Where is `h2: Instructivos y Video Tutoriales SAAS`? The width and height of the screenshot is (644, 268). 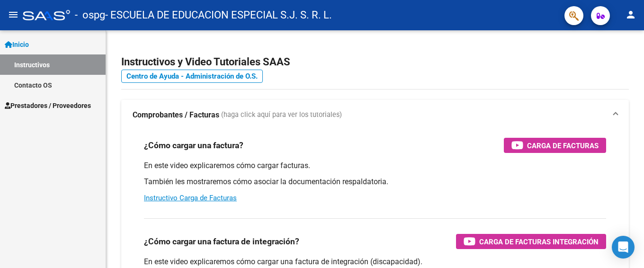
h2: Instructivos y Video Tutoriales SAAS is located at coordinates (375, 62).